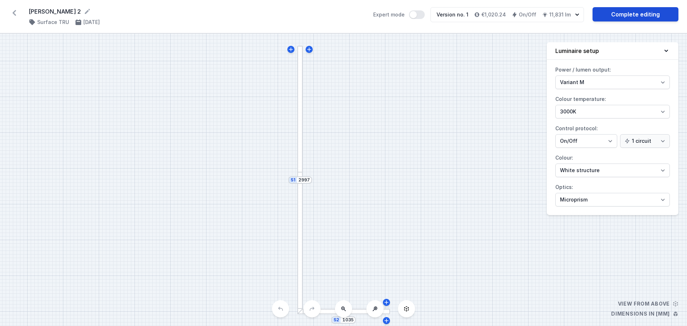 Image resolution: width=687 pixels, height=326 pixels. Describe the element at coordinates (612, 135) in the screenshot. I see `label: Control protocol:` at that location.